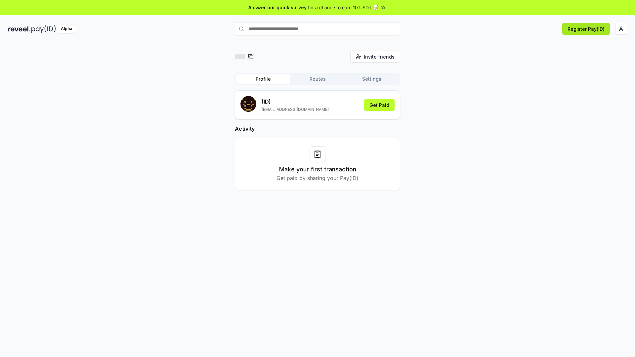 The image size is (635, 357). I want to click on span: Answer our quick survey, so click(277, 7).